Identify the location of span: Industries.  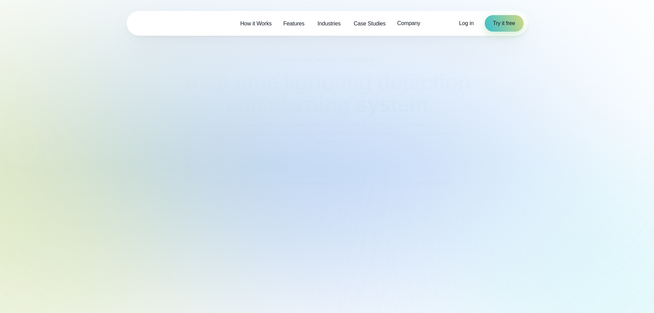
(329, 24).